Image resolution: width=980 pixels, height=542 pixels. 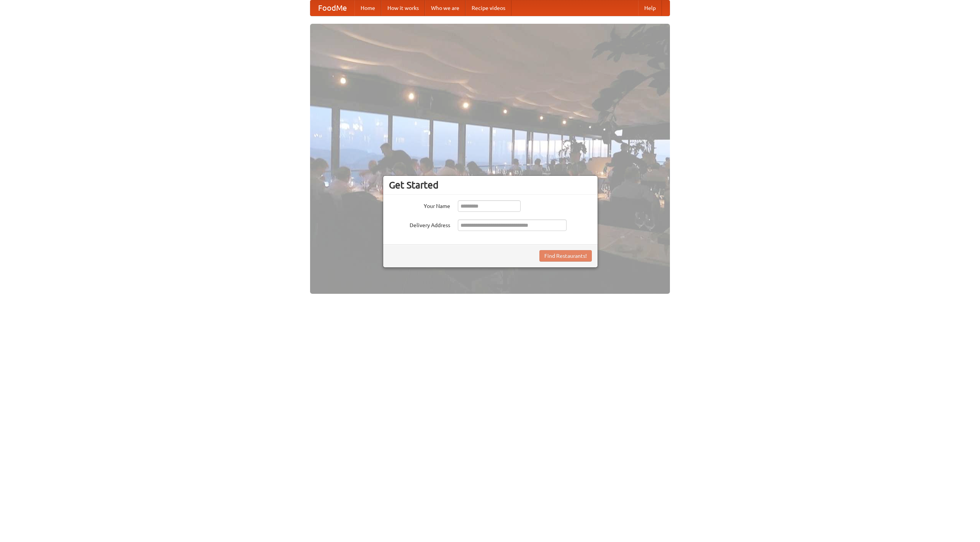 What do you see at coordinates (419, 224) in the screenshot?
I see `label: Delivery Address` at bounding box center [419, 224].